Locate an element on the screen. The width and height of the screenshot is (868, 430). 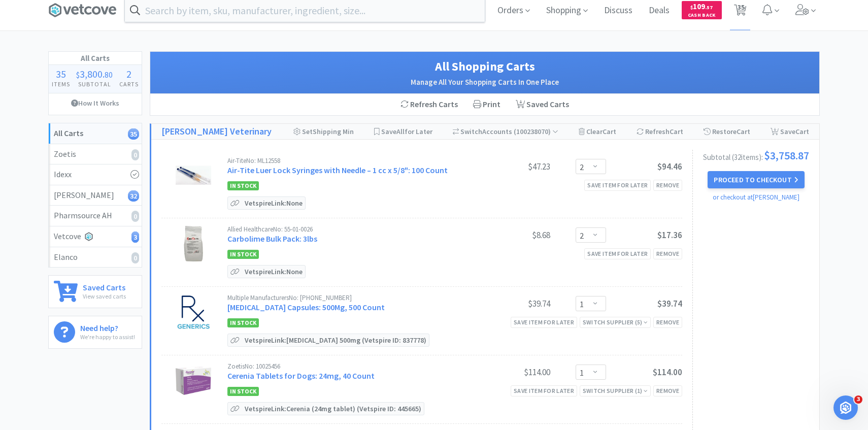
div: Shipping Min is located at coordinates (323, 132).